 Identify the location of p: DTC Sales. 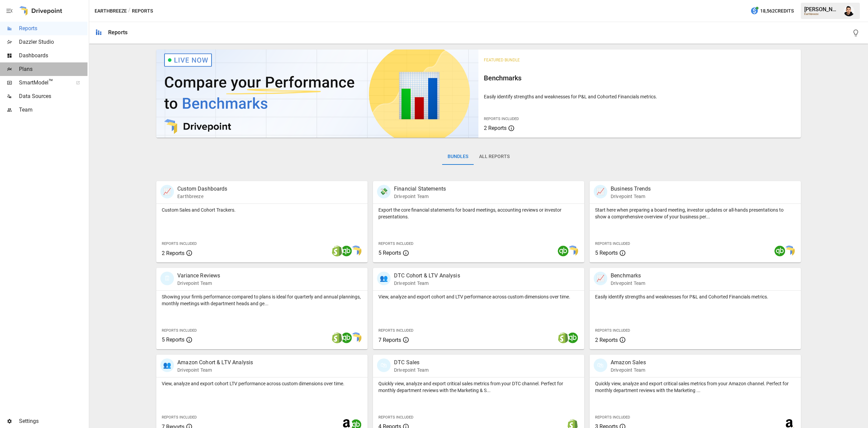
(411, 362).